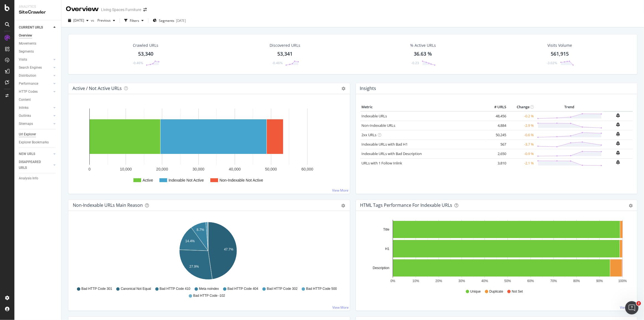 This screenshot has height=320, width=644. I want to click on div: 561,915, so click(559, 54).